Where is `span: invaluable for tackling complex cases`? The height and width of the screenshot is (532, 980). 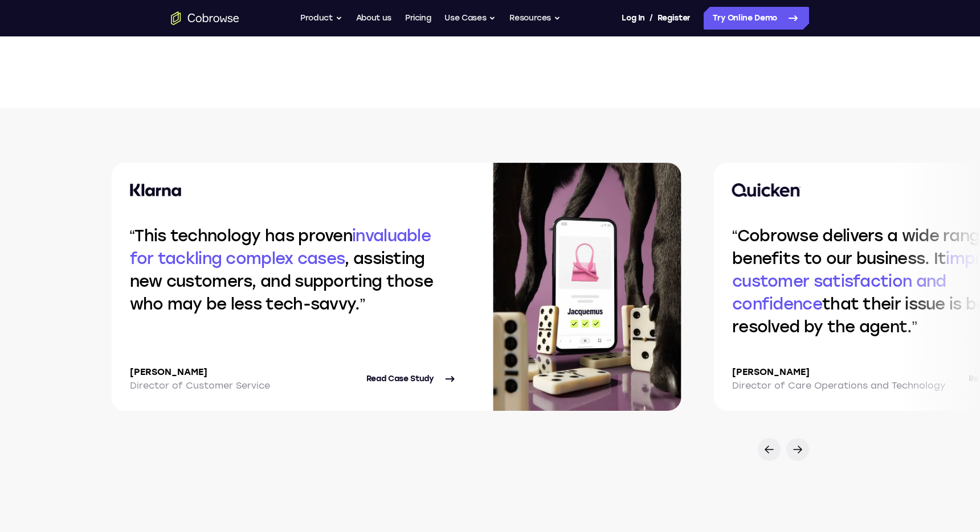
span: invaluable for tackling complex cases is located at coordinates (281, 247).